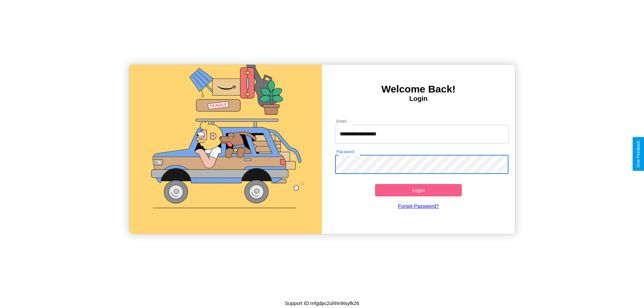 This screenshot has height=308, width=644. I want to click on label: Password, so click(345, 151).